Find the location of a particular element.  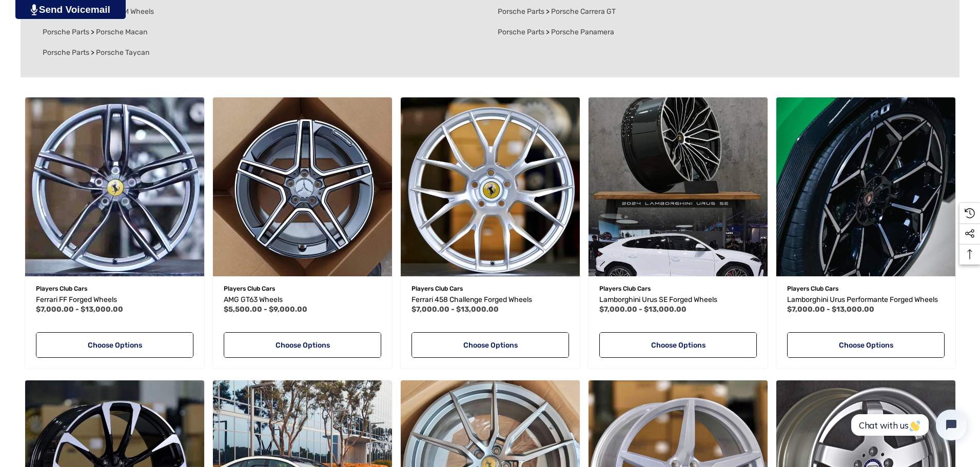

span: Porsche Macan is located at coordinates (122, 33).